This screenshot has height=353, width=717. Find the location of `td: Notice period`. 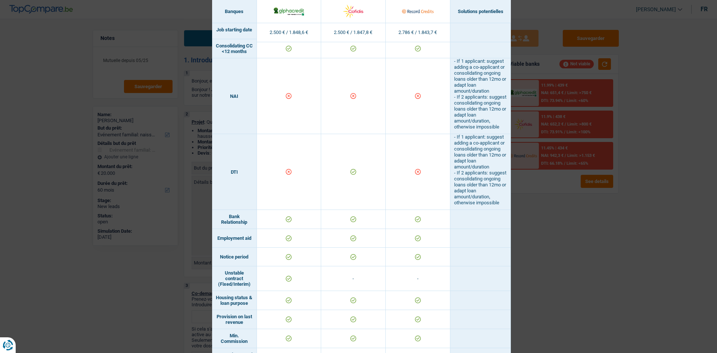

td: Notice period is located at coordinates (235, 257).